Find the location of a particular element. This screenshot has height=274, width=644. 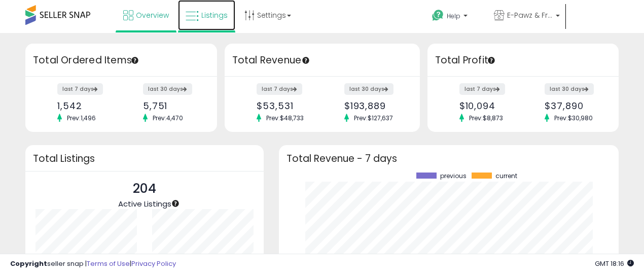

a: Privacy Policy is located at coordinates (154, 263).